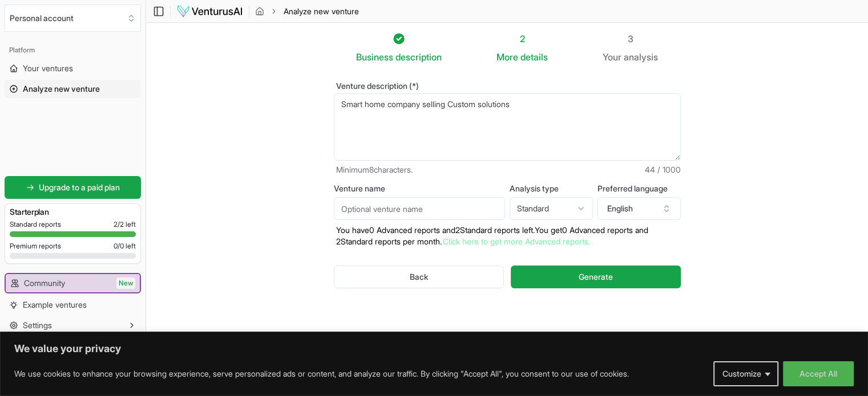 The image size is (868, 396). Describe the element at coordinates (55, 305) in the screenshot. I see `span: Example ventures` at that location.